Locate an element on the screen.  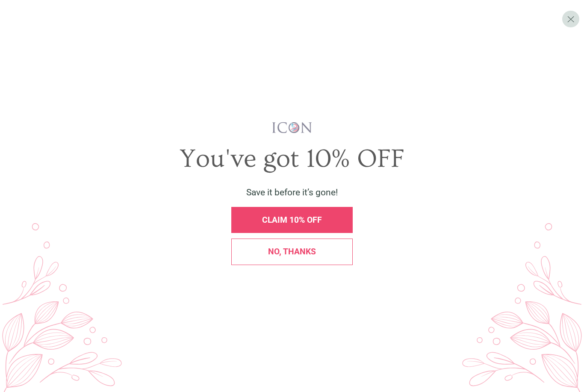
span: X is located at coordinates (570, 19).